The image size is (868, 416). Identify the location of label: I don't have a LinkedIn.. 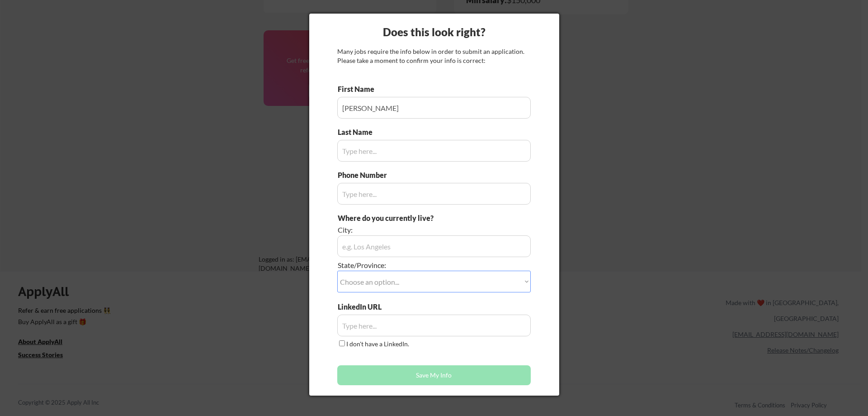
(377, 344).